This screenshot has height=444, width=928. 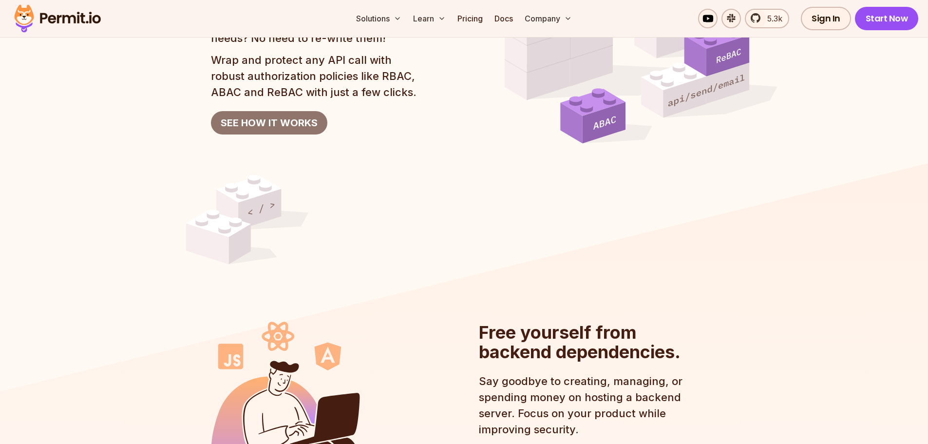 What do you see at coordinates (57, 19) in the screenshot?
I see `img: Permit logo` at bounding box center [57, 19].